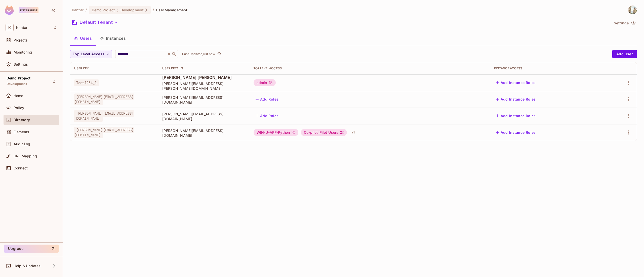 This screenshot has height=277, width=644. I want to click on span: Home, so click(18, 96).